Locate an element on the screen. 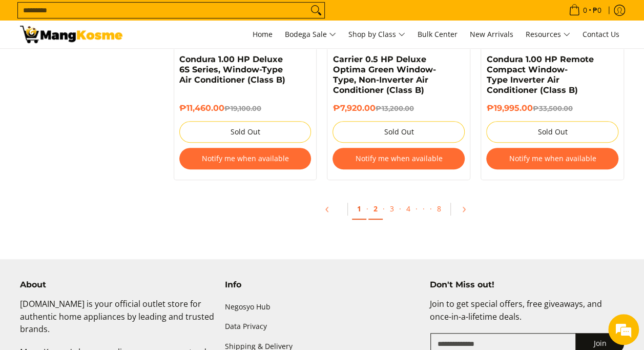  span: ₱0 is located at coordinates (598, 10).